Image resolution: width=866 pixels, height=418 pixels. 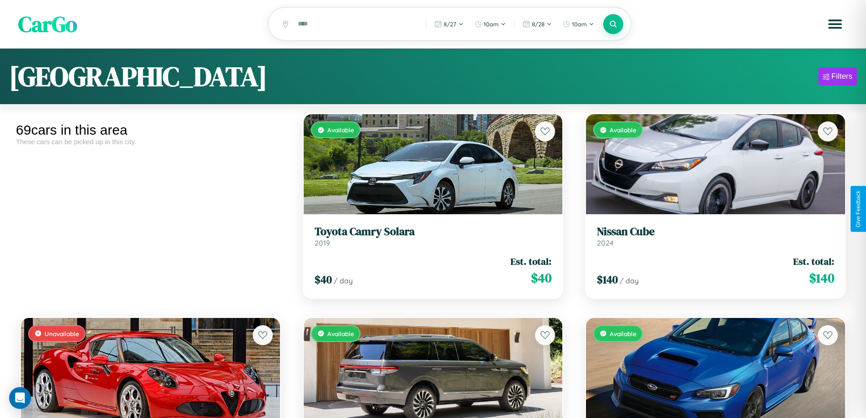 I want to click on h3: Nissan Cube, so click(x=715, y=231).